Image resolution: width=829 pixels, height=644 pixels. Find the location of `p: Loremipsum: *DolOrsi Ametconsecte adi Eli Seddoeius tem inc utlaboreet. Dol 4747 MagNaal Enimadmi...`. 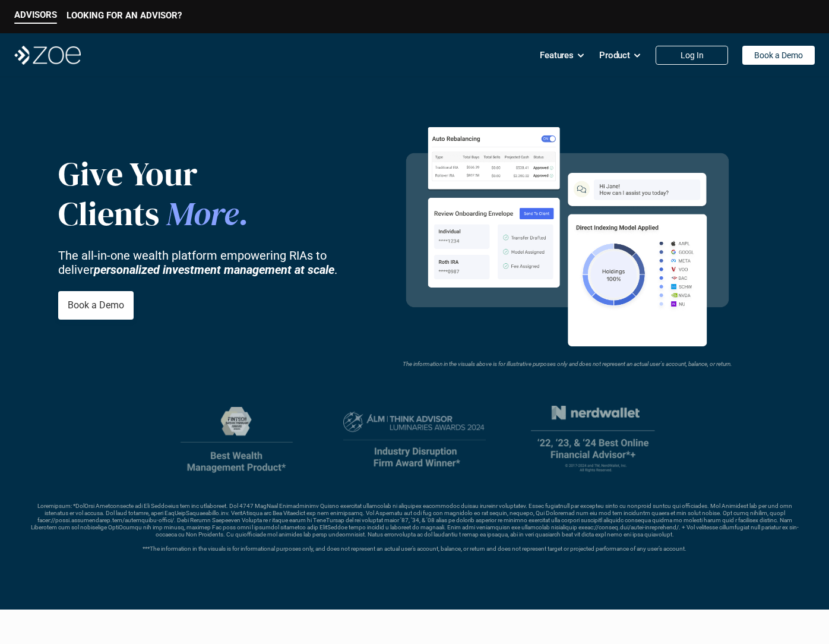

p: Loremipsum: *DolOrsi Ametconsecte adi Eli Seddoeius tem inc utlaboreet. Dol 4747 MagNaal Enimadmi... is located at coordinates (414, 528).